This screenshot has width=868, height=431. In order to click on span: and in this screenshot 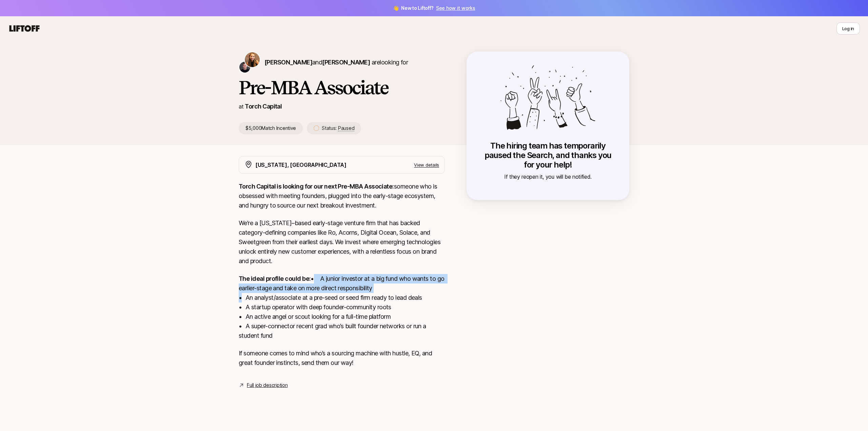, I will do `click(341, 62)`.